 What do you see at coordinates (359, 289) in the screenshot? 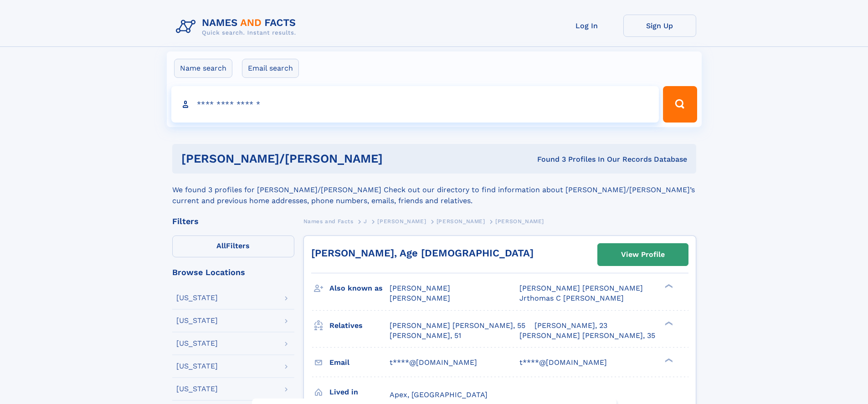
I see `h3: Also known as` at bounding box center [359, 289].